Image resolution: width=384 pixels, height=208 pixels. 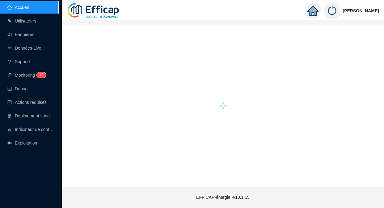 I want to click on span: home, so click(x=313, y=11).